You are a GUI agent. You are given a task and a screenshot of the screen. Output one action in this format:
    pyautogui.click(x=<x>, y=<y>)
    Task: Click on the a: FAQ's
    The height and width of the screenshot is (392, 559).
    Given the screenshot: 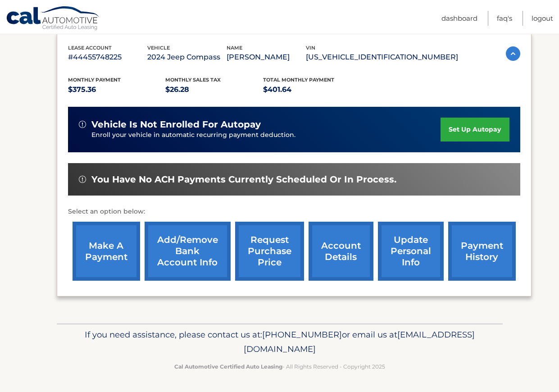 What is the action you would take?
    pyautogui.click(x=505, y=18)
    